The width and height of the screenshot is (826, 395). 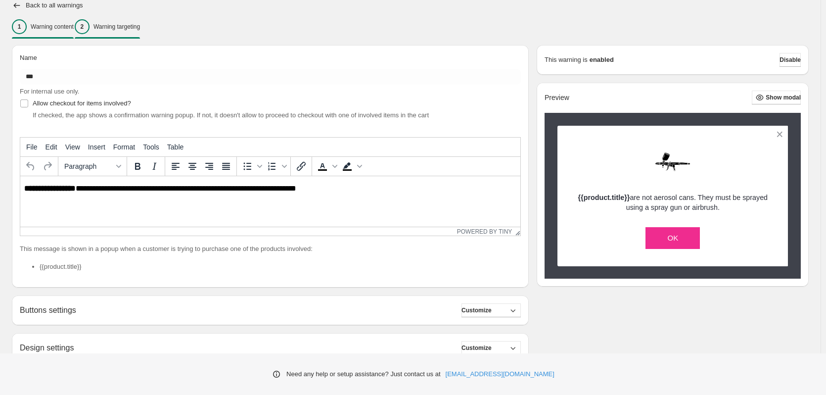 What do you see at coordinates (280, 267) in the screenshot?
I see `li: {{product.title}}` at bounding box center [280, 267].